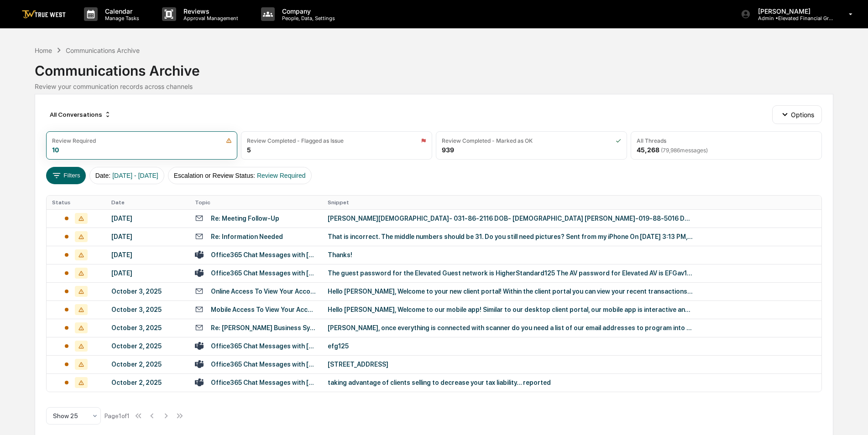  What do you see at coordinates (684, 150) in the screenshot?
I see `span: ( 79,986 messages)` at bounding box center [684, 150].